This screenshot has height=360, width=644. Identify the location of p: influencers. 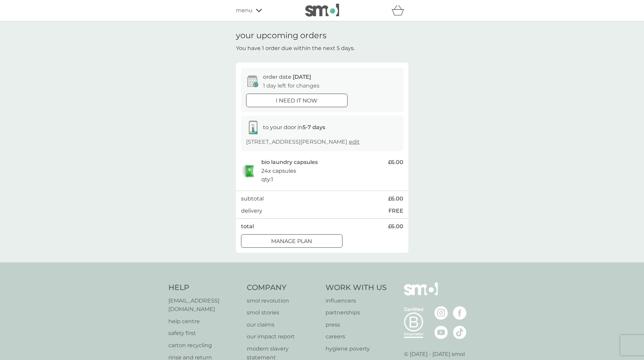
(356, 301).